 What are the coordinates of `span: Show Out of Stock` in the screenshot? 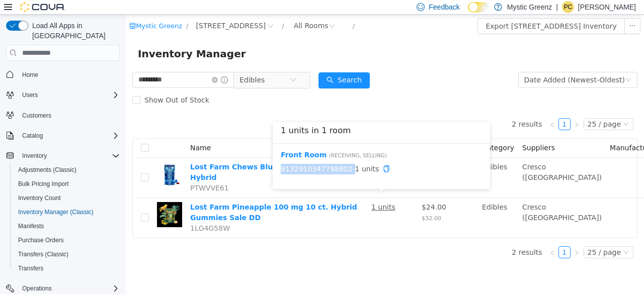 It's located at (51, 86).